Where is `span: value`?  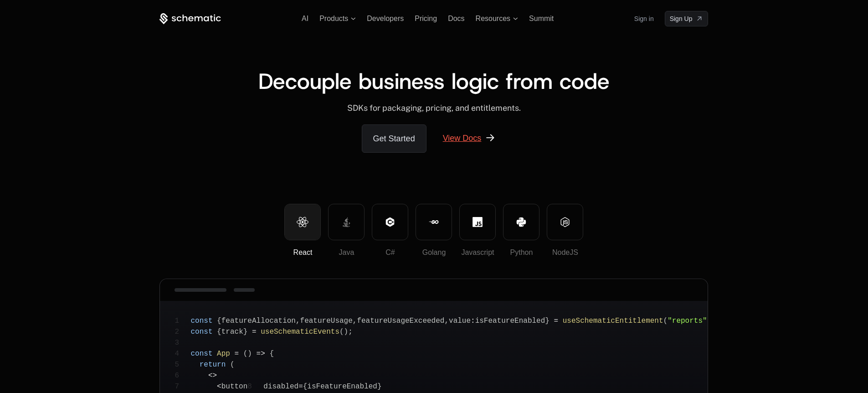 span: value is located at coordinates (460, 321).